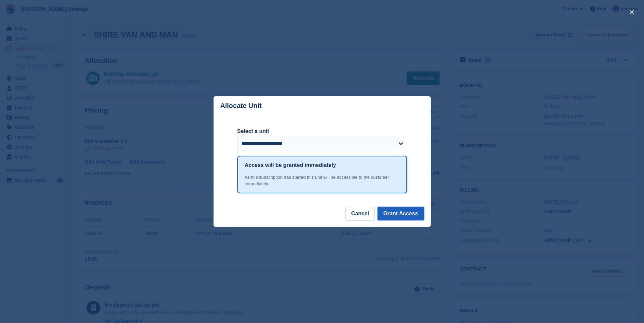  I want to click on p: Allocate Unit, so click(241, 106).